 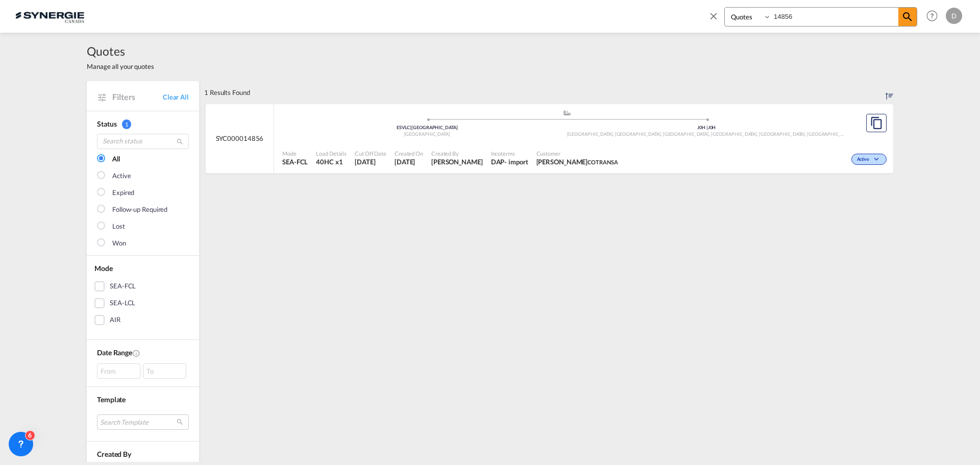 I want to click on div: - import, so click(x=516, y=162).